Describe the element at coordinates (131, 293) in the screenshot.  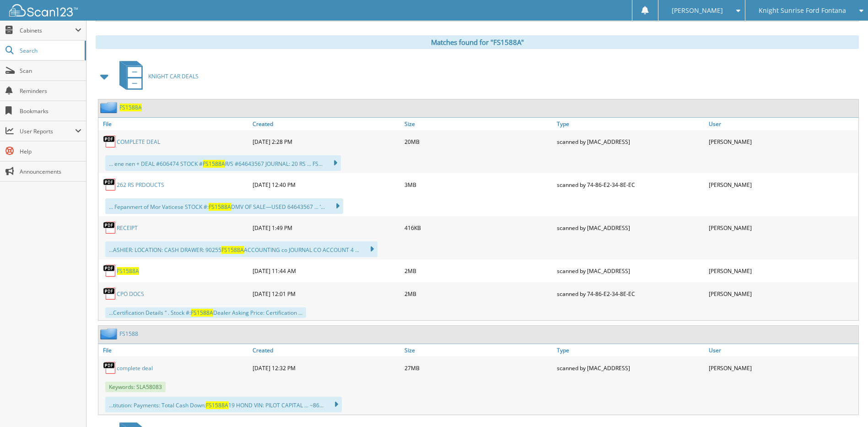
I see `a: CPO DOCS` at that location.